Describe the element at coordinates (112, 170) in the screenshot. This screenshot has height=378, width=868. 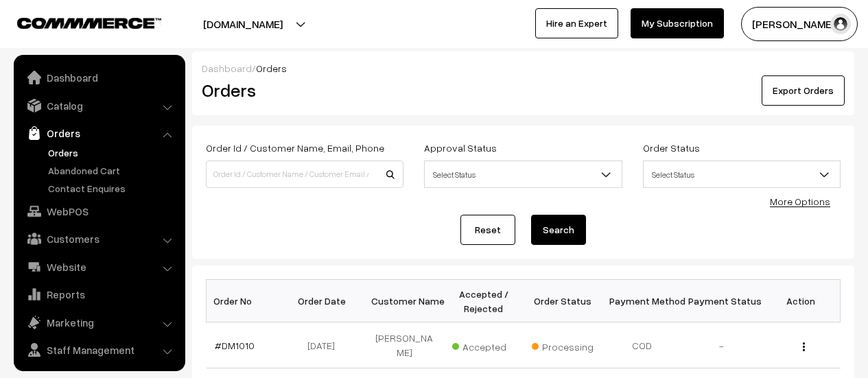
I see `a: Abandoned Cart` at that location.